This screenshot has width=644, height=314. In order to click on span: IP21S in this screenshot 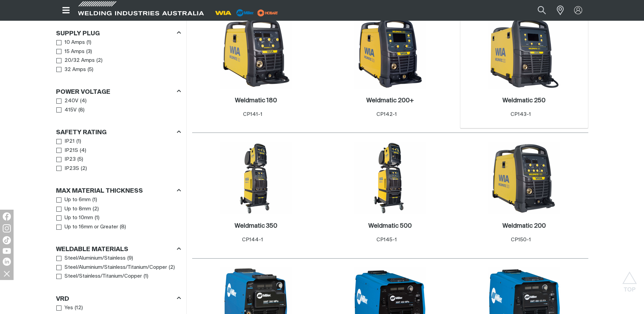, I will do `click(71, 151)`.